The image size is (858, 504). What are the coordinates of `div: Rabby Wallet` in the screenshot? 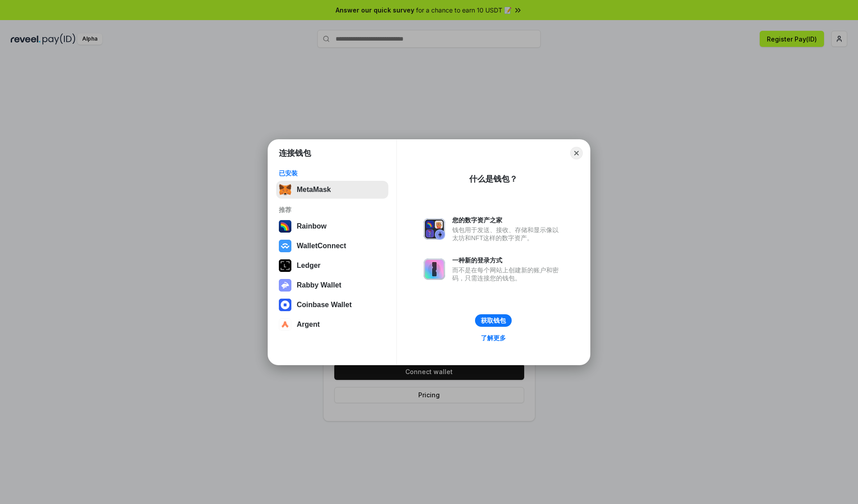 It's located at (319, 286).